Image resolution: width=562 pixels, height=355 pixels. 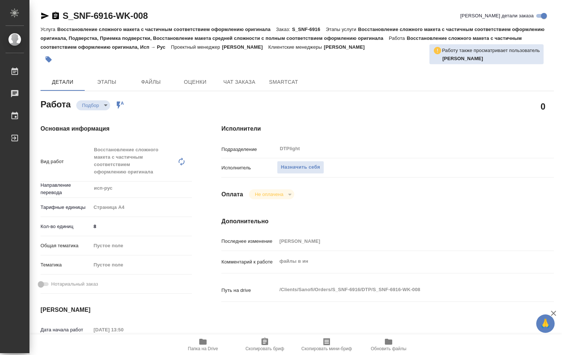 What do you see at coordinates (203, 344) in the screenshot?
I see `button: Папка на Drive` at bounding box center [203, 344].